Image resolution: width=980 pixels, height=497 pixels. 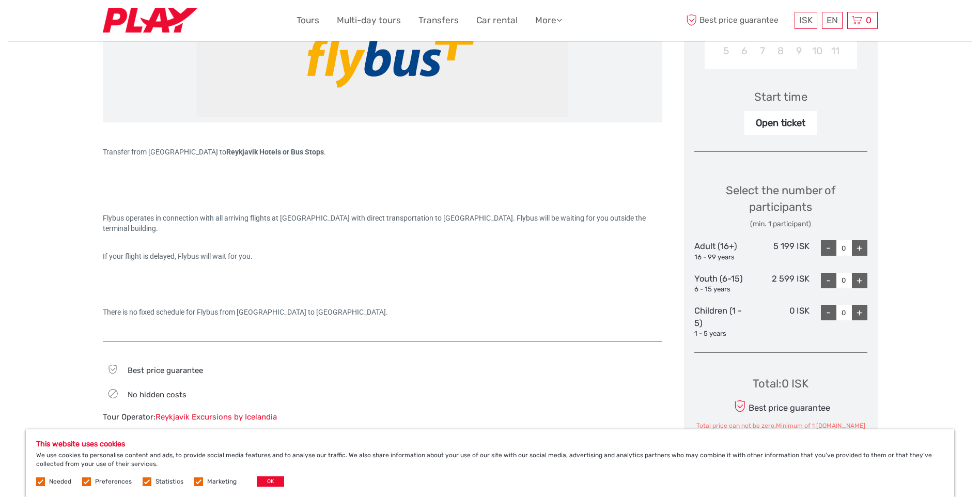 What do you see at coordinates (762, 50) in the screenshot?
I see `div: Choose Tuesday, October 7th, 2025` at bounding box center [762, 50].